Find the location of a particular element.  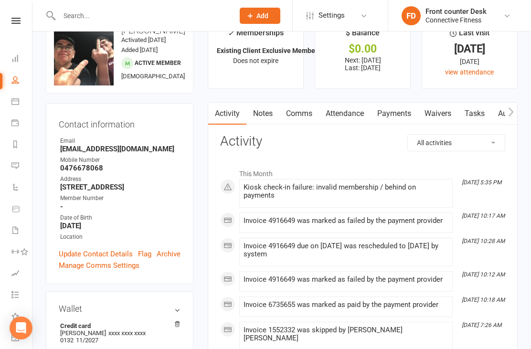

div: Location is located at coordinates (120, 237).